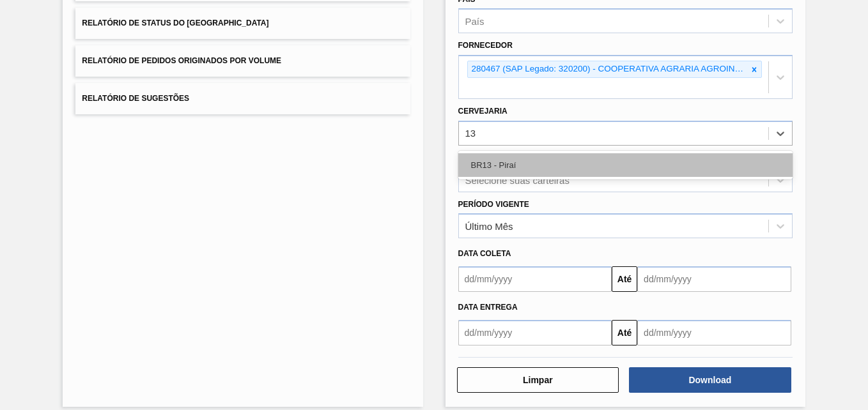 This screenshot has height=410, width=868. What do you see at coordinates (135, 98) in the screenshot?
I see `span: Relatório de Sugestões` at bounding box center [135, 98].